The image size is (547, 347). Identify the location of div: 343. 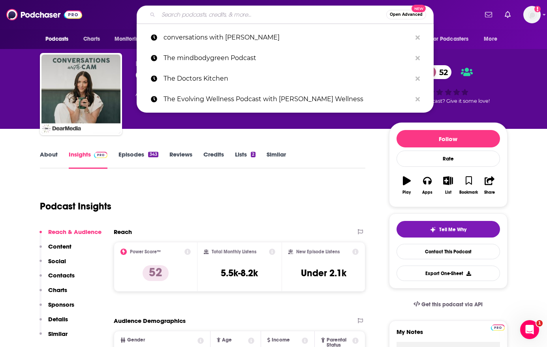
(153, 154).